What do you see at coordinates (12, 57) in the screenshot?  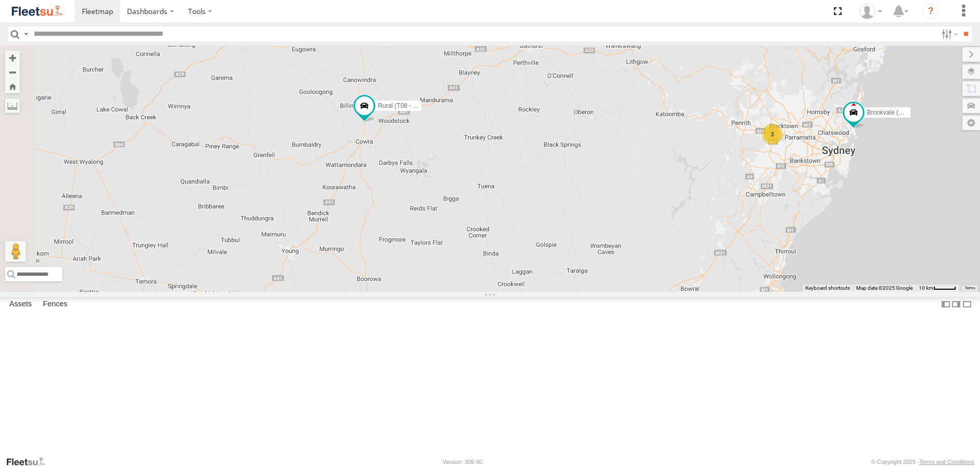 I see `button: Zoom in` at bounding box center [12, 57].